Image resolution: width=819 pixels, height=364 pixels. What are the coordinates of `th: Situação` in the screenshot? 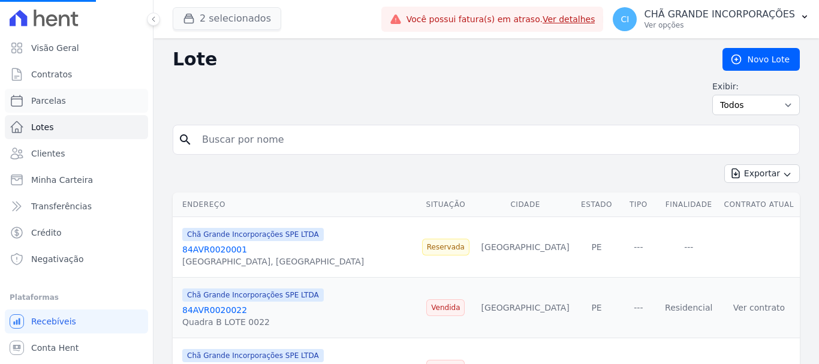 It's located at (445, 204).